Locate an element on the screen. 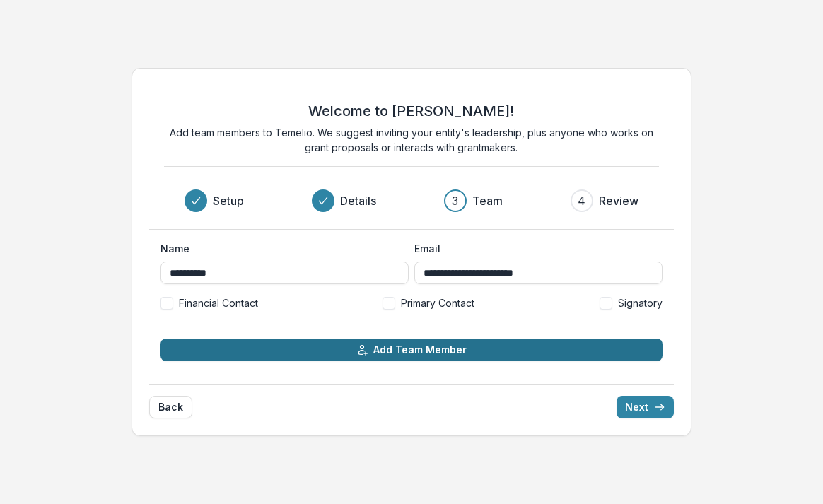 This screenshot has height=504, width=823. label: Name is located at coordinates (280, 248).